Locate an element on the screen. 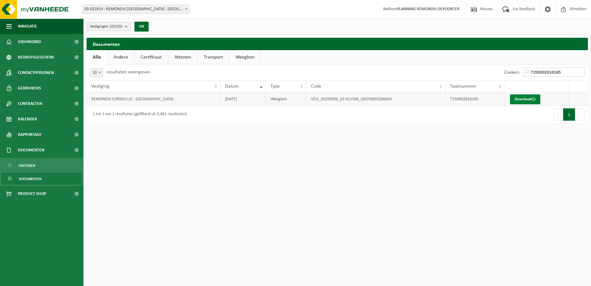 Image resolution: width=591 pixels, height=286 pixels. span: Contracten is located at coordinates (30, 104).